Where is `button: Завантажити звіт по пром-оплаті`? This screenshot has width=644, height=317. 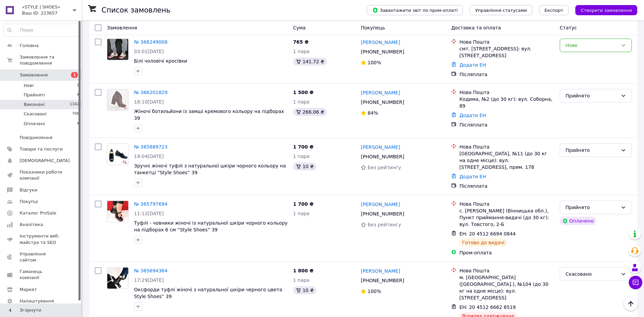
button: Завантажити звіт по пром-оплаті is located at coordinates (415, 10).